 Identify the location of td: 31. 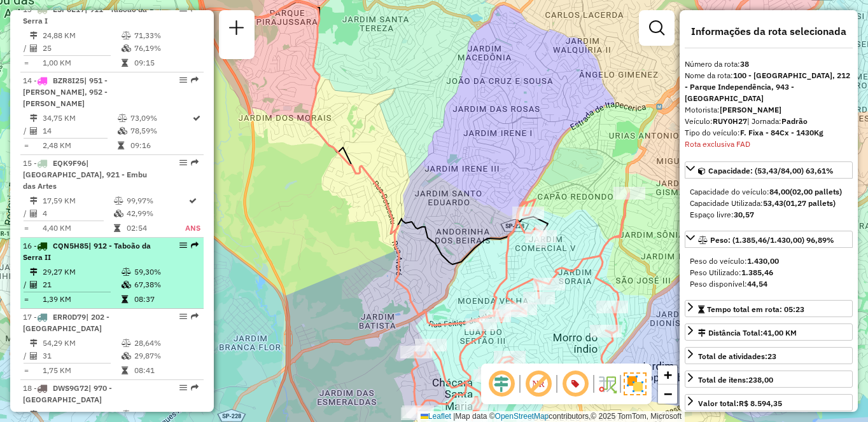
(82, 356).